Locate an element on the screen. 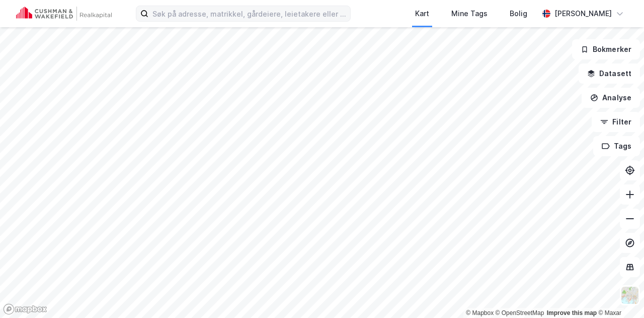  div: Bolig is located at coordinates (518, 14).